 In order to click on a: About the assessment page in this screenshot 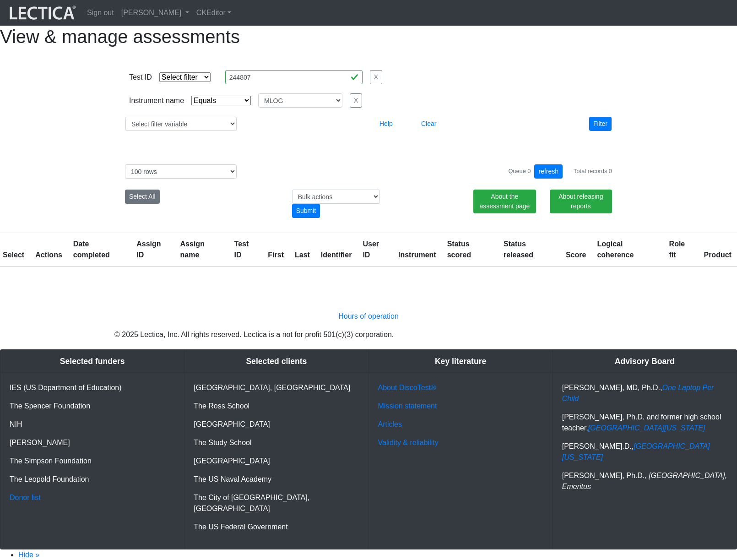, I will do `click(505, 202)`.